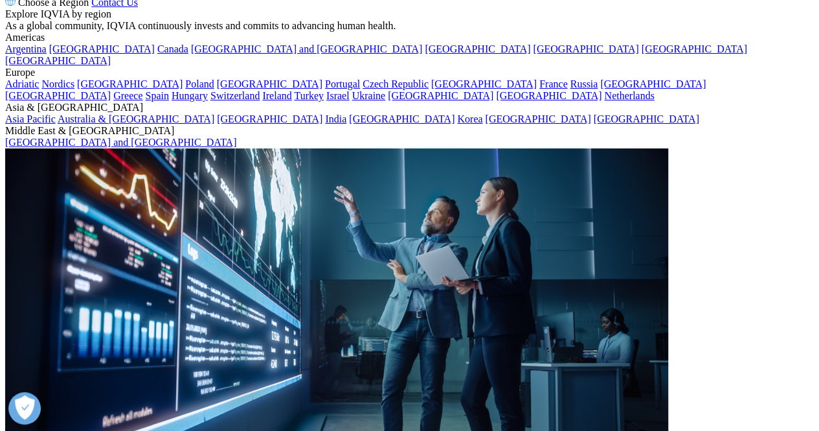  Describe the element at coordinates (26, 49) in the screenshot. I see `a: Argentina` at that location.